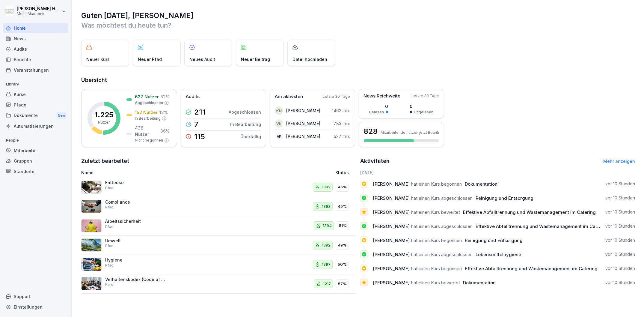  What do you see at coordinates (504, 198) in the screenshot?
I see `span: Reinigung und Entsorgung` at bounding box center [504, 198].